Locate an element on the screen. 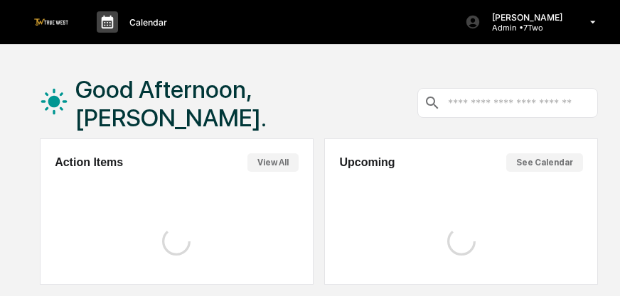  button: View All is located at coordinates (273, 163).